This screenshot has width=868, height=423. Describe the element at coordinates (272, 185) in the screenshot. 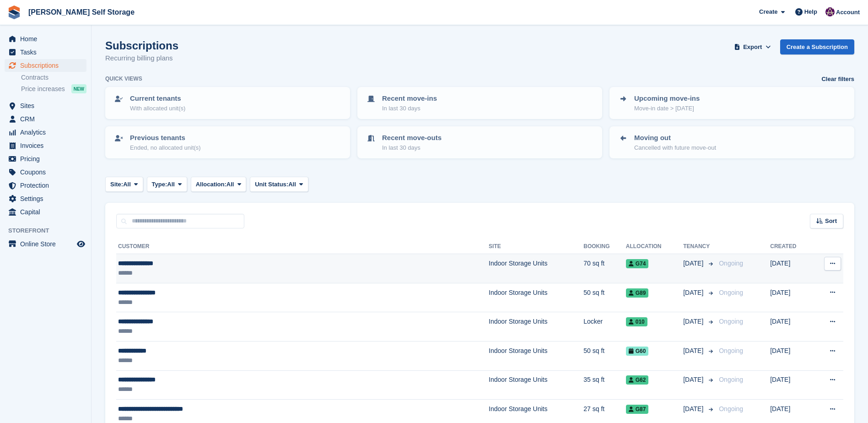

I see `span: Unit Status:` at that location.